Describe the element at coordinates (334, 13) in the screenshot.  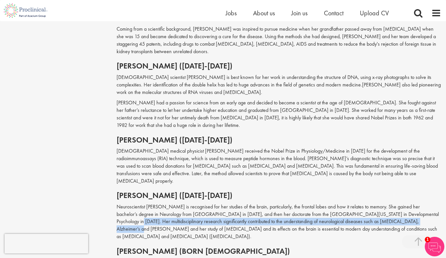
I see `span: Contact` at that location.